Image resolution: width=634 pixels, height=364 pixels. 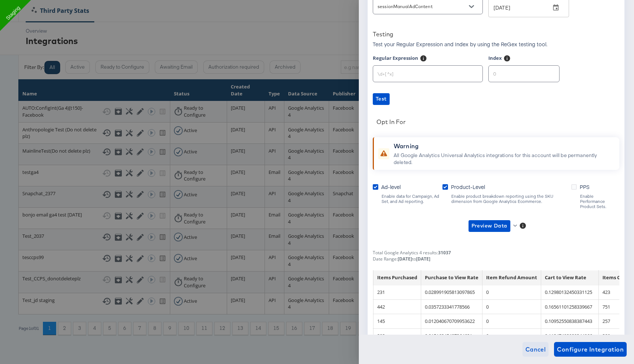 I want to click on td: 231, so click(x=397, y=292).